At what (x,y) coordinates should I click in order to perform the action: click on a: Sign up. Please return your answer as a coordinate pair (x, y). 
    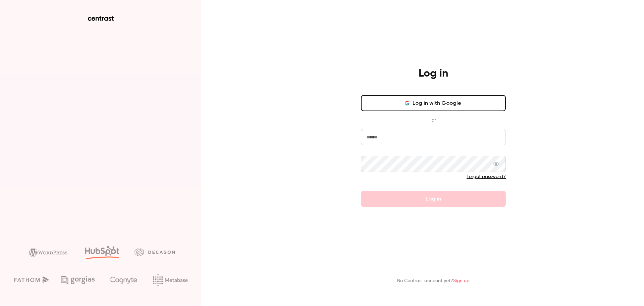
    Looking at the image, I should click on (461, 280).